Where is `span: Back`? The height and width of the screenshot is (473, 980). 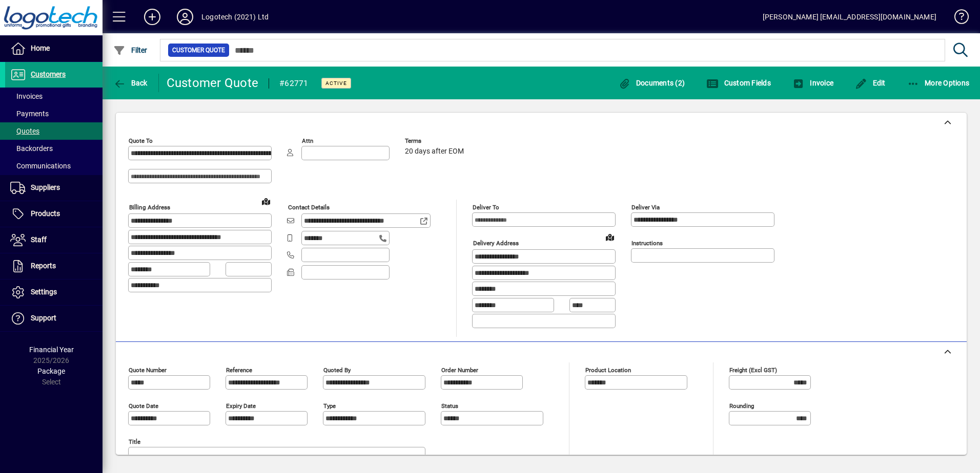 span: Back is located at coordinates (131, 83).